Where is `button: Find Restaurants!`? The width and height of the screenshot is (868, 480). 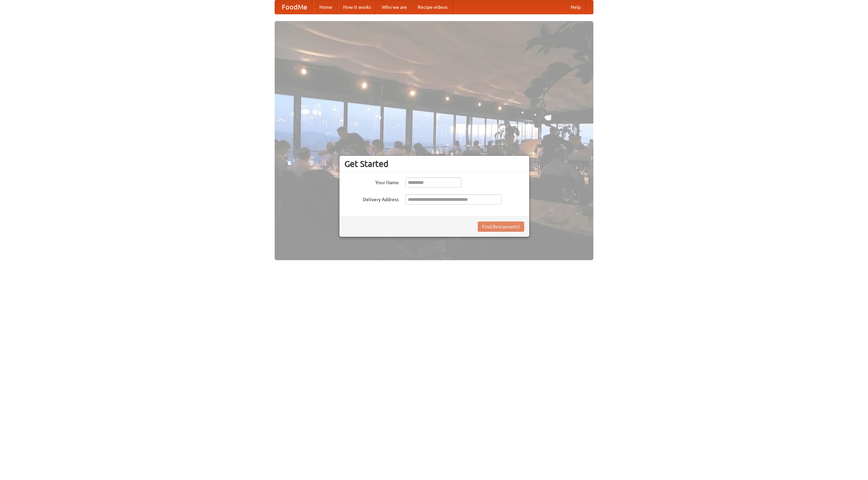
button: Find Restaurants! is located at coordinates (501, 226).